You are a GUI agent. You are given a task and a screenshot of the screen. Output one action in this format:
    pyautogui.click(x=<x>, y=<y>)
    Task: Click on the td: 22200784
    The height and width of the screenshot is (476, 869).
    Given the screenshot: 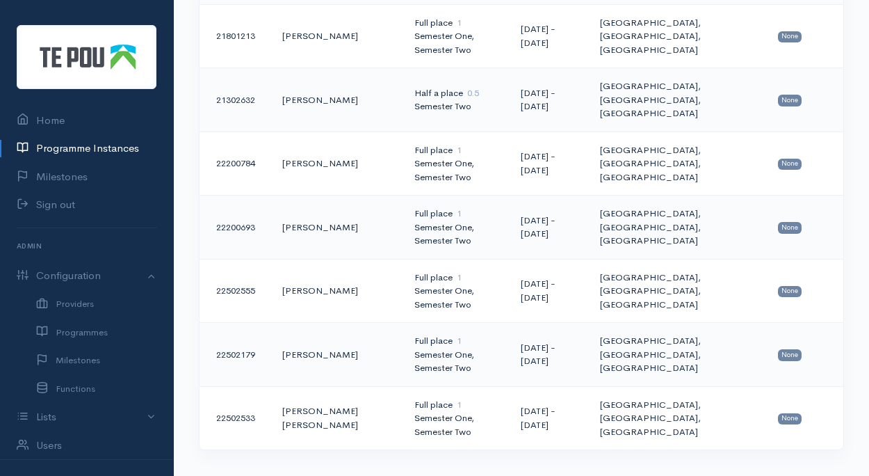 What is the action you would take?
    pyautogui.click(x=235, y=163)
    